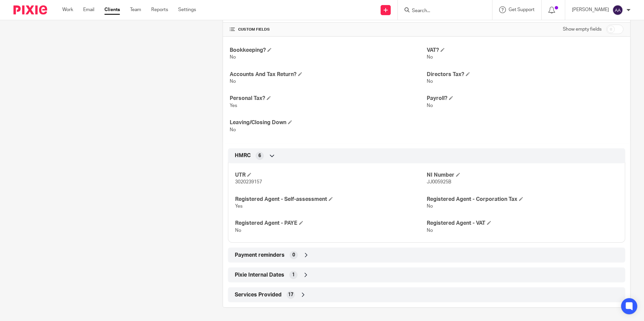 Image resolution: width=644 pixels, height=321 pixels. What do you see at coordinates (328, 123) in the screenshot?
I see `h4: Leaving/Closing Down` at bounding box center [328, 123].